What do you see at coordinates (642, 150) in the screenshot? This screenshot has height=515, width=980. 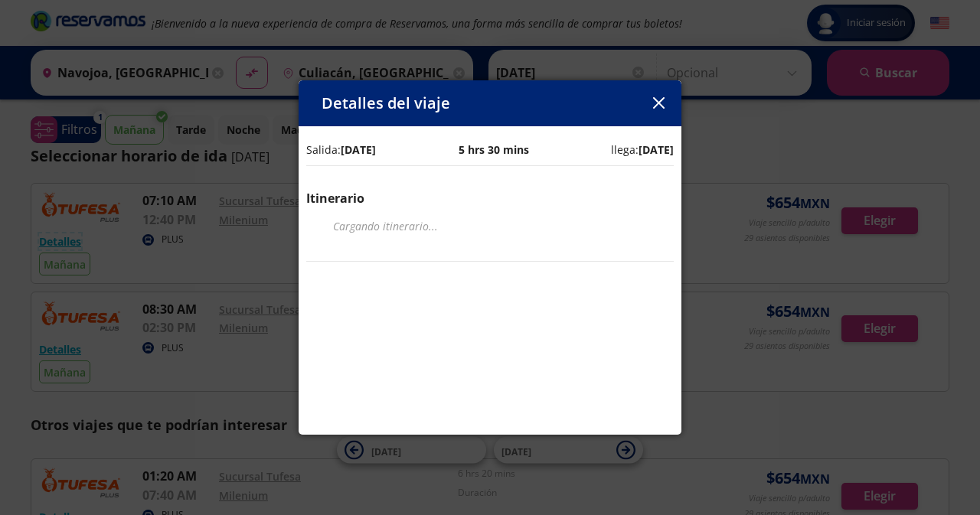 I see `p: llega:` at bounding box center [642, 150].